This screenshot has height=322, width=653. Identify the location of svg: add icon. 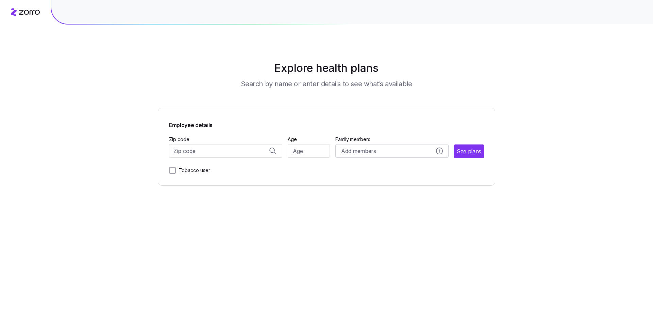
(440, 151).